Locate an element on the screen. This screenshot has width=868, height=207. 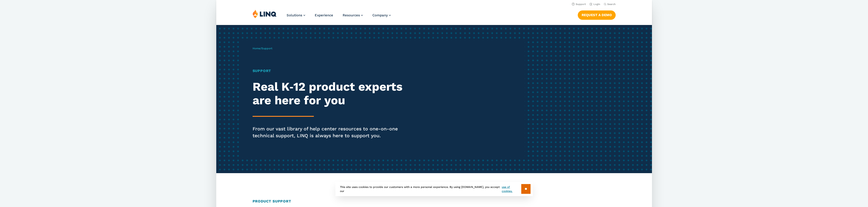
p: From our vast library of help center resources to one-on-one technical support, LINQ is always he... is located at coordinates (336, 132).